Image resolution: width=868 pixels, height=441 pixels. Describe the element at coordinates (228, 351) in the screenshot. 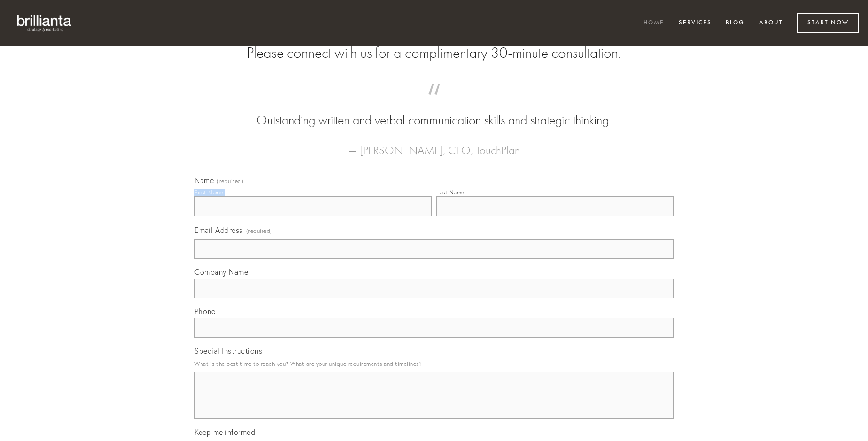

I see `span: Special Instructions` at that location.